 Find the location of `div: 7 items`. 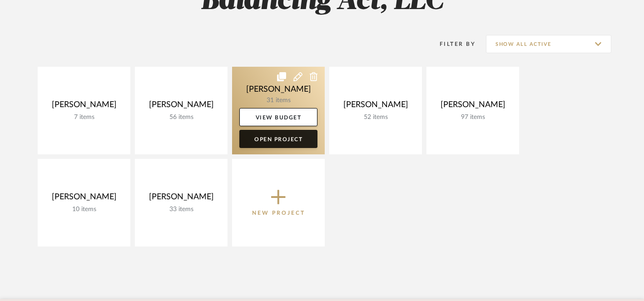

div: 7 items is located at coordinates (84, 117).